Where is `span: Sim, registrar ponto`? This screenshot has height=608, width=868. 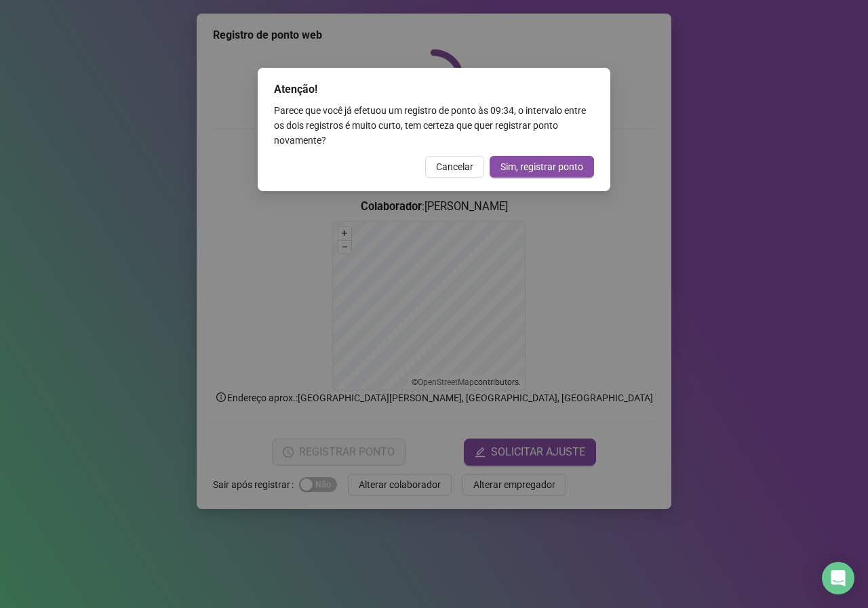
span: Sim, registrar ponto is located at coordinates (542, 167).